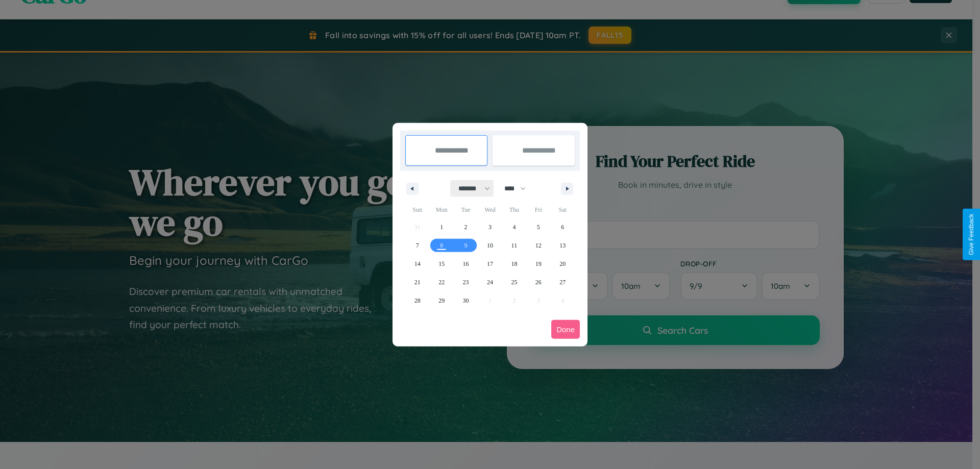 The height and width of the screenshot is (469, 980). Describe the element at coordinates (489, 246) in the screenshot. I see `button: 10` at that location.